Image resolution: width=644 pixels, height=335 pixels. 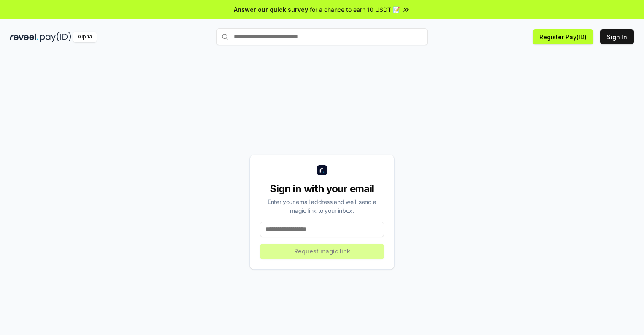 I want to click on span: Answer our quick survey, so click(x=271, y=10).